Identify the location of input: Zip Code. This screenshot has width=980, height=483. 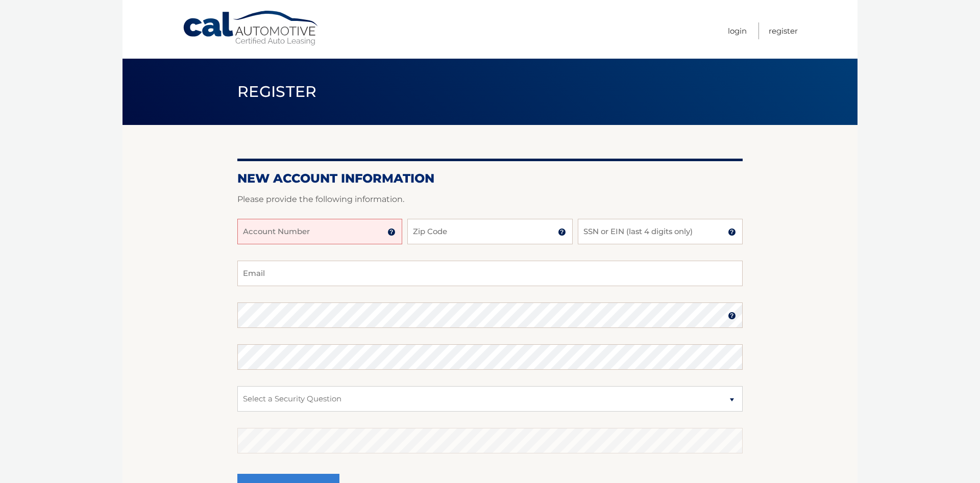
(490, 232).